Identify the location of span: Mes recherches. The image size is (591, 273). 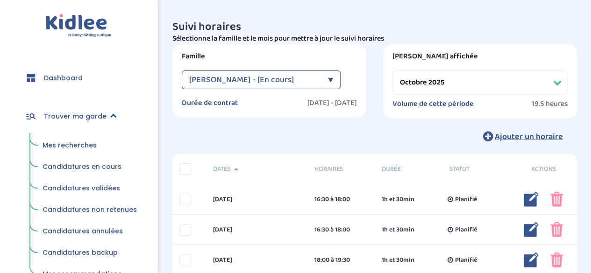
(70, 145).